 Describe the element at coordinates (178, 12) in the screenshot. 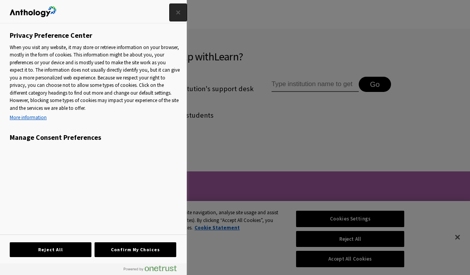

I see `button: Close` at that location.